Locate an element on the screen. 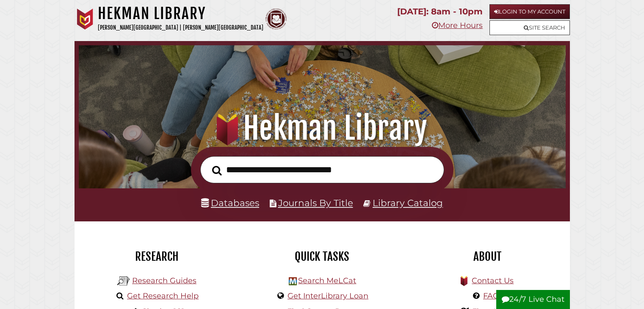  a: FAQs is located at coordinates (493, 296).